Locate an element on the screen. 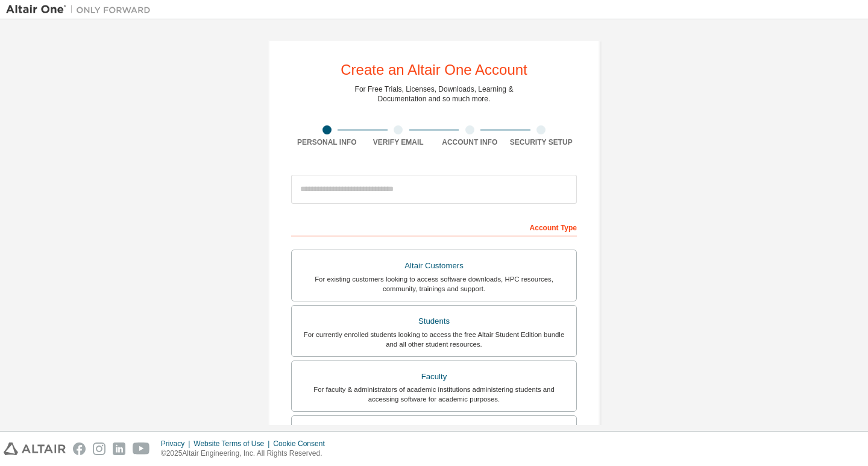  img: Altair One is located at coordinates (81, 10).